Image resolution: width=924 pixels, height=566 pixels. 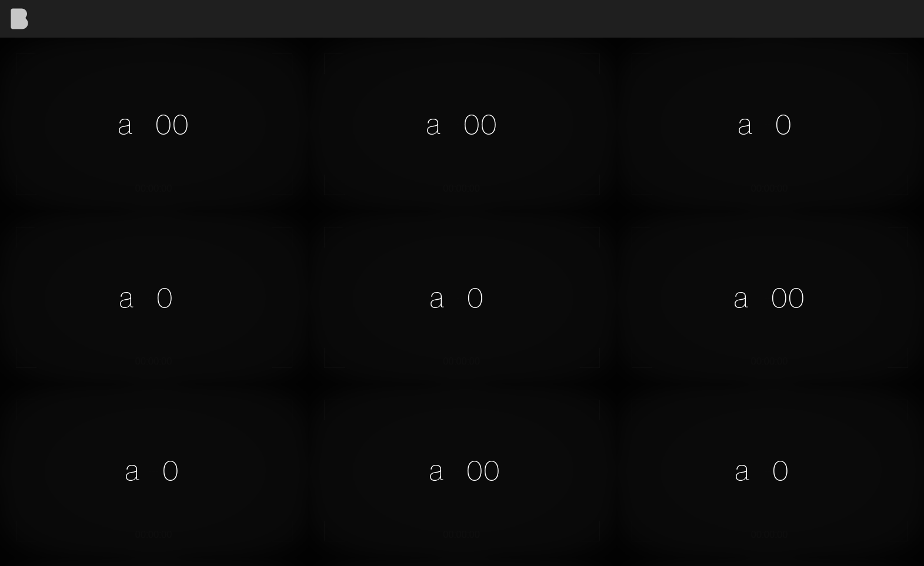 I want to click on span: 5, so click(x=505, y=124).